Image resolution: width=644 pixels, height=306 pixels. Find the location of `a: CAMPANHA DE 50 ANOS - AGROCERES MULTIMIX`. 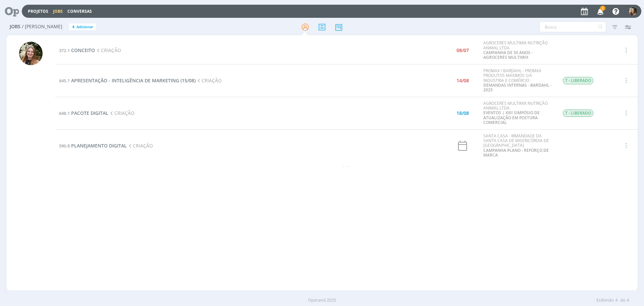

a: CAMPANHA DE 50 ANOS - AGROCERES MULTIMIX is located at coordinates (508, 55).